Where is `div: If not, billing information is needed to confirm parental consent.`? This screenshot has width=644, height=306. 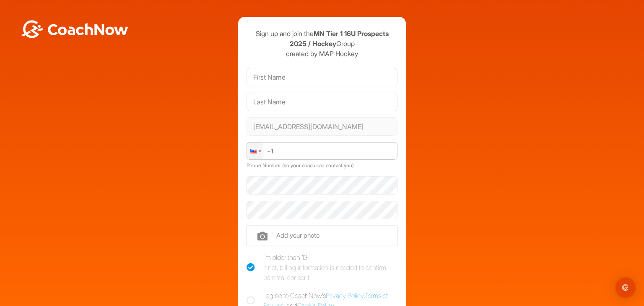
div: If not, billing information is needed to confirm parental consent. is located at coordinates (331, 272).